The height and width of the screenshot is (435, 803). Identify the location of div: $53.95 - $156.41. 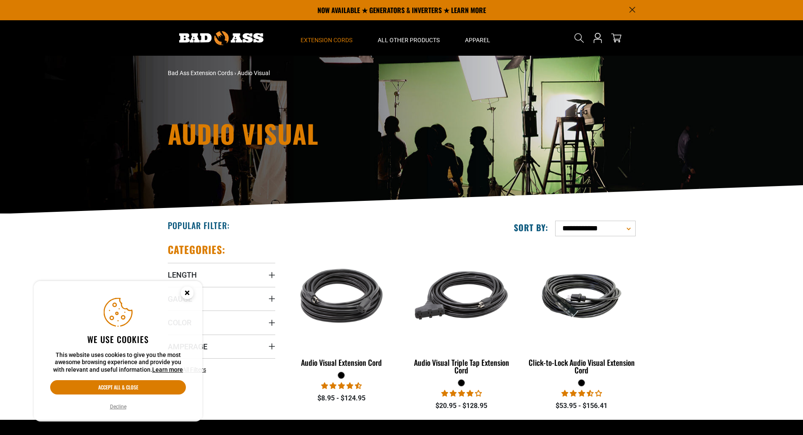
(581, 406).